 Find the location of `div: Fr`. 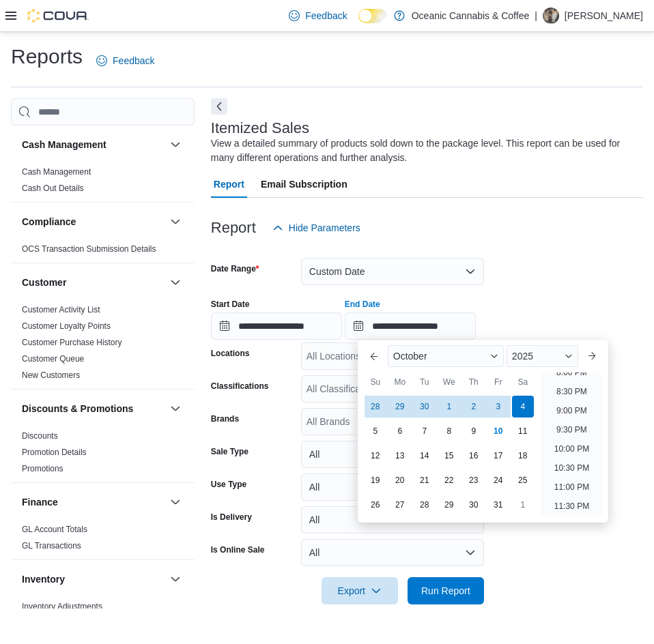

div: Fr is located at coordinates (499, 382).